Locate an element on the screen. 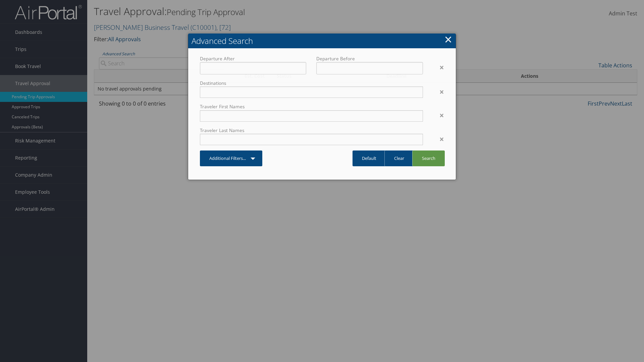 This screenshot has height=362, width=644. label: Traveler Last Names is located at coordinates (311, 130).